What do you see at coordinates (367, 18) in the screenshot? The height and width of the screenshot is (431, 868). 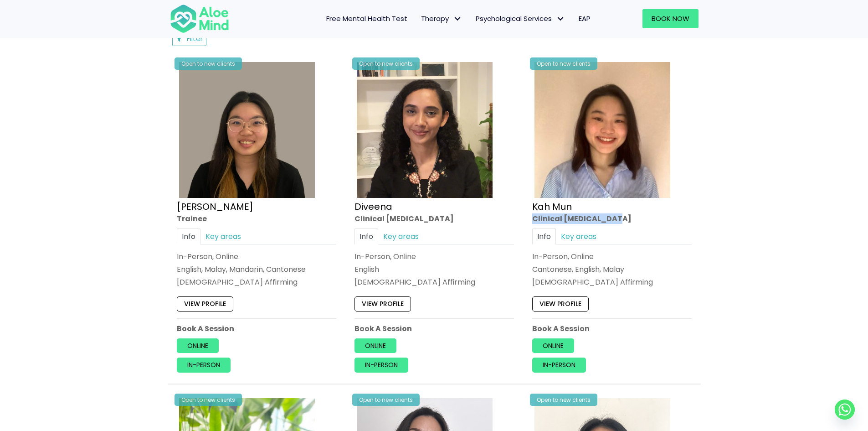 I see `span: Free Mental Health Test` at bounding box center [367, 18].